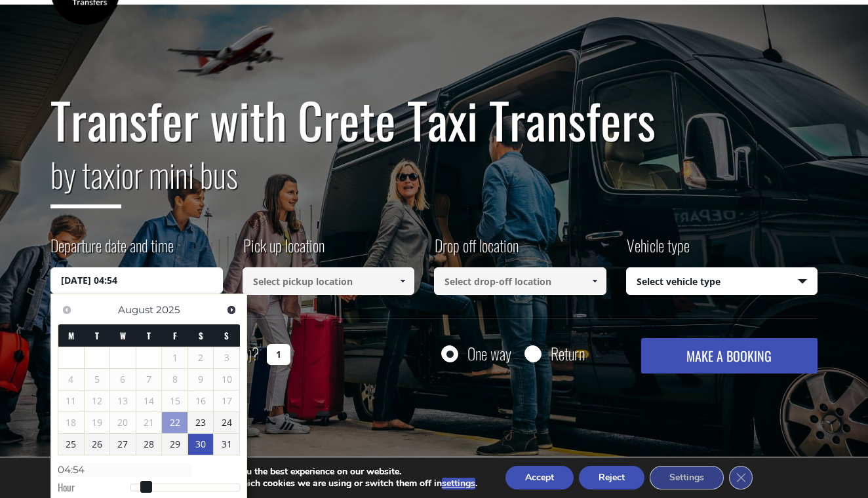 This screenshot has width=868, height=498. Describe the element at coordinates (97, 380) in the screenshot. I see `span: 5` at that location.